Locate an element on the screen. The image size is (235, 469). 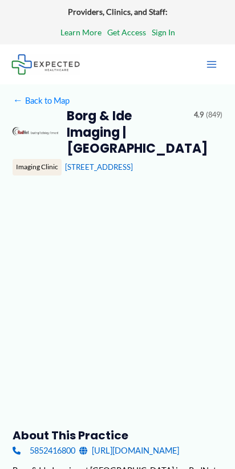
a: Sign In is located at coordinates (163, 32).